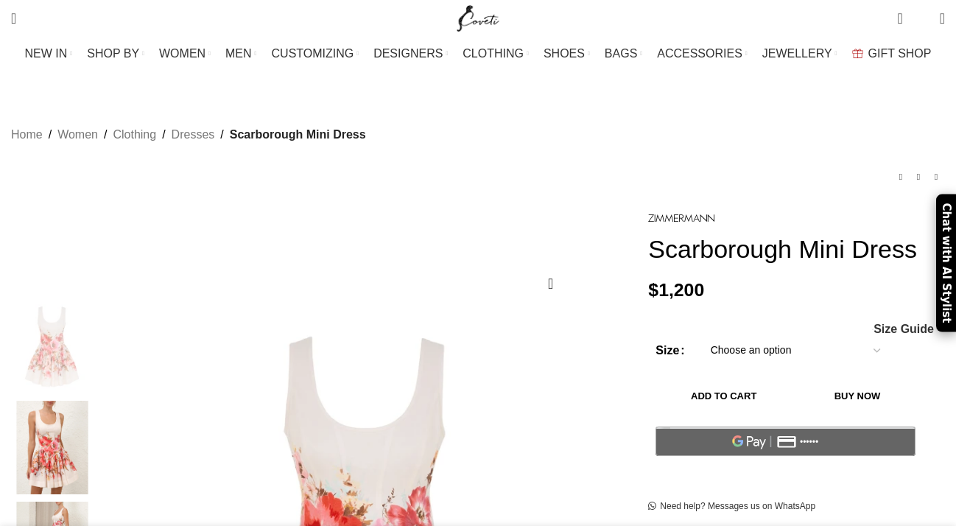 Image resolution: width=956 pixels, height=526 pixels. What do you see at coordinates (857, 396) in the screenshot?
I see `button: Buy now` at bounding box center [857, 396].